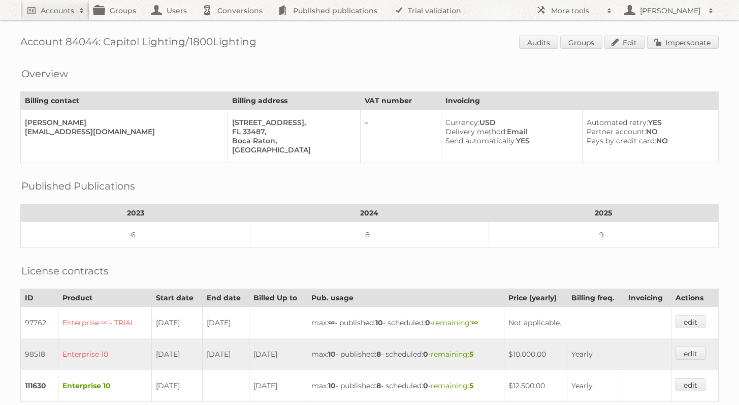  Describe the element at coordinates (177, 297) in the screenshot. I see `th: Start date` at that location.